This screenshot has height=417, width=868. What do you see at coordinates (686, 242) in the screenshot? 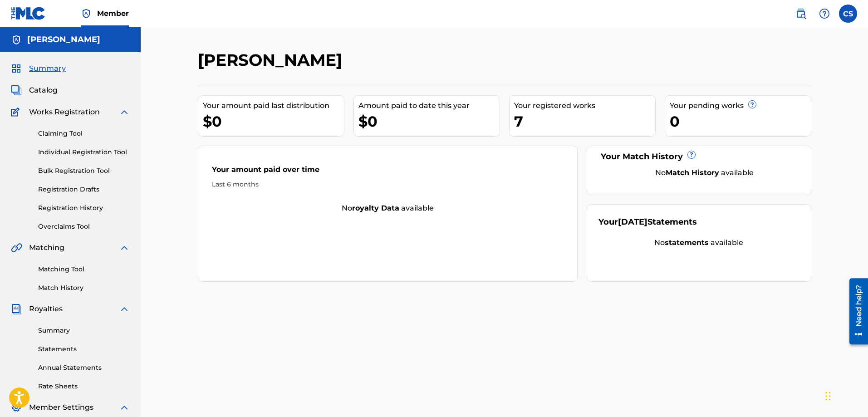
I see `strong: statements` at bounding box center [686, 242].